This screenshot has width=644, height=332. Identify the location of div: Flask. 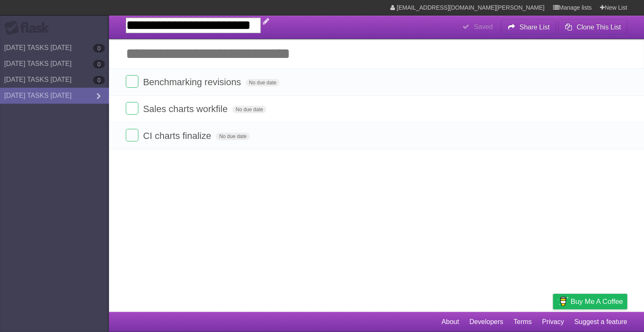
(29, 28).